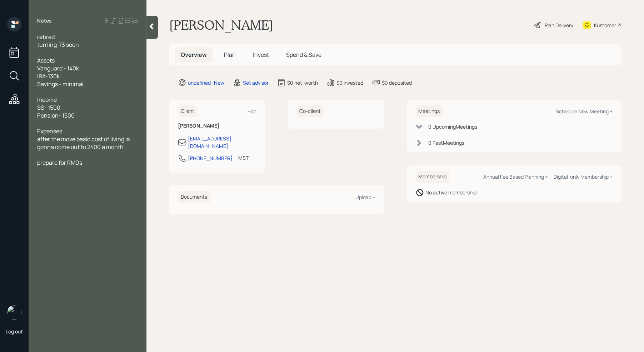  I want to click on div: Upload +, so click(365, 197).